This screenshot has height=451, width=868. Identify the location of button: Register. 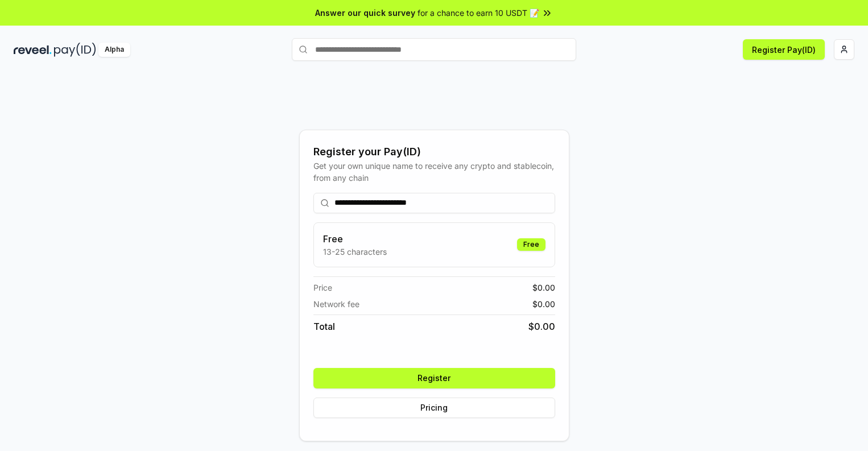
(434, 378).